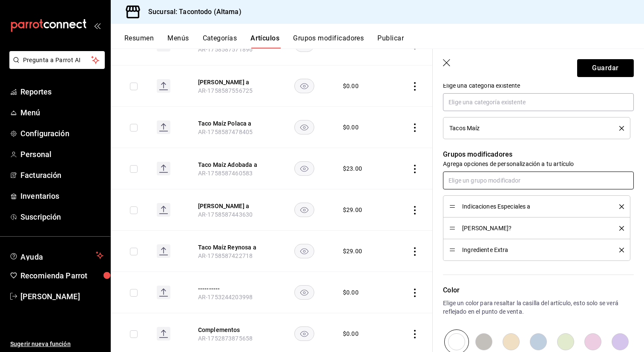 Image resolution: width=644 pixels, height=352 pixels. What do you see at coordinates (384, 41) in the screenshot?
I see `div: navigation tabs` at bounding box center [384, 41].